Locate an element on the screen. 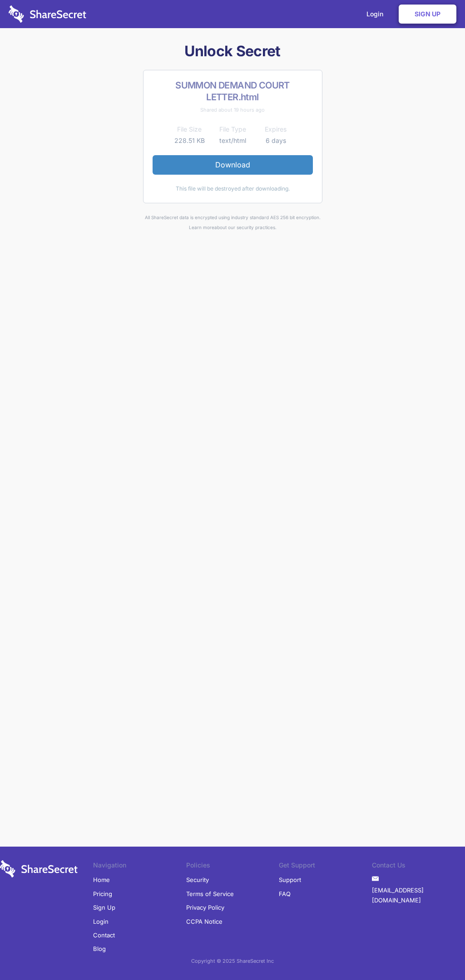 The width and height of the screenshot is (465, 980). a: Terms of Service is located at coordinates (209, 894).